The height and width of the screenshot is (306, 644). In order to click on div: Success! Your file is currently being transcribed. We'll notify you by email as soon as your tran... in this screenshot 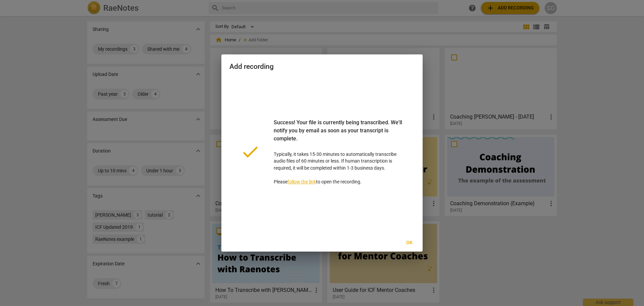, I will do `click(339, 135)`.